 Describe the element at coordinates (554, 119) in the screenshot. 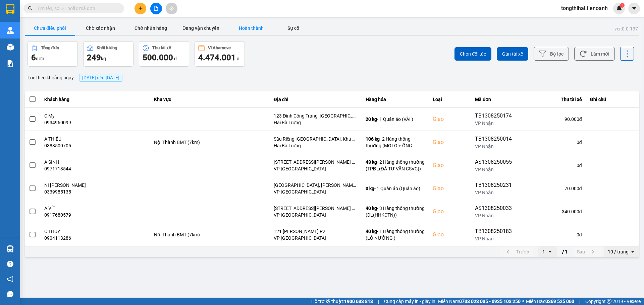

I see `div: 90.000 đ` at that location.